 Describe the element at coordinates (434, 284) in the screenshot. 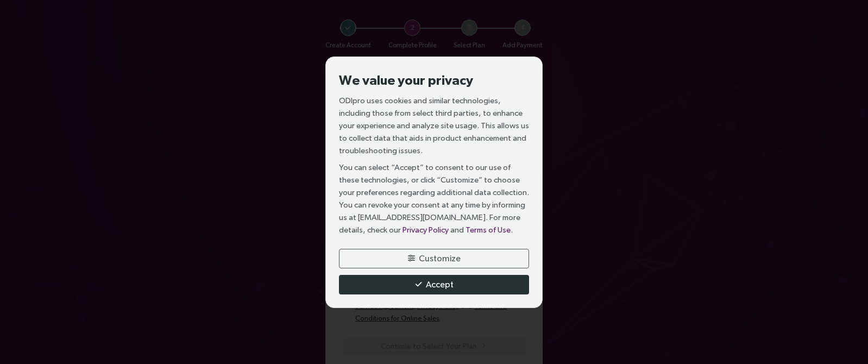

I see `button: Accept` at that location.